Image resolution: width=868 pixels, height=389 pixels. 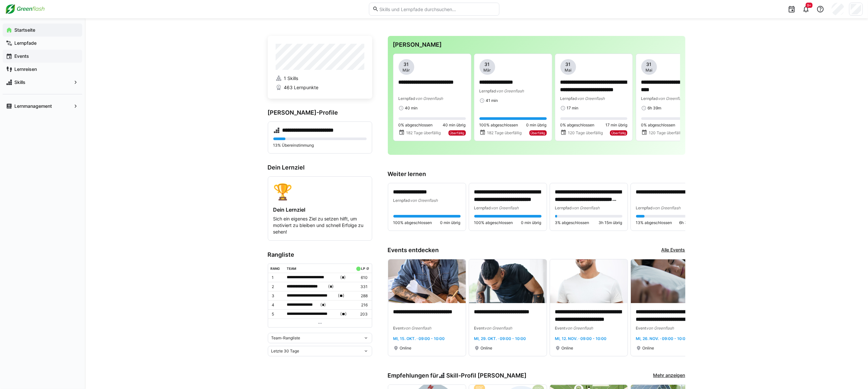 I want to click on span: 3% abgeschlossen, so click(x=572, y=223).